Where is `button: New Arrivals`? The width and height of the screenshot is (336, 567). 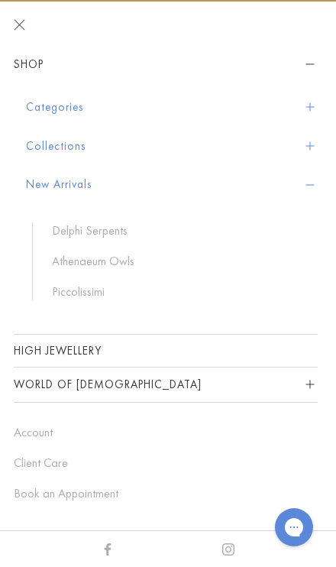 button: New Arrivals is located at coordinates (172, 184).